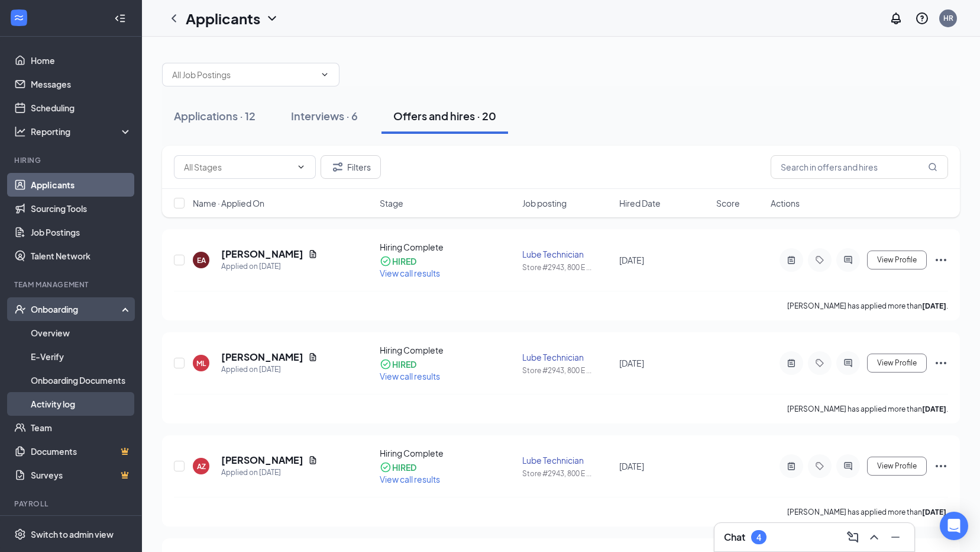 This screenshot has width=980, height=552. What do you see at coordinates (238, 167) in the screenshot?
I see `input: All Stages` at bounding box center [238, 167].